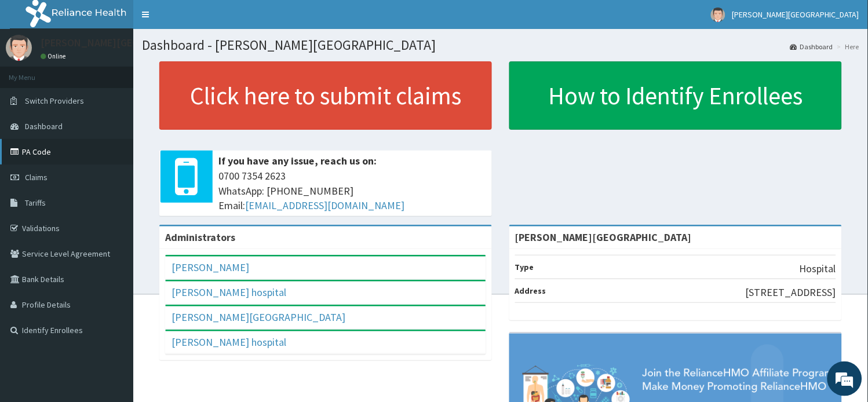 The image size is (868, 402). What do you see at coordinates (817, 268) in the screenshot?
I see `p: Hospital` at bounding box center [817, 268].